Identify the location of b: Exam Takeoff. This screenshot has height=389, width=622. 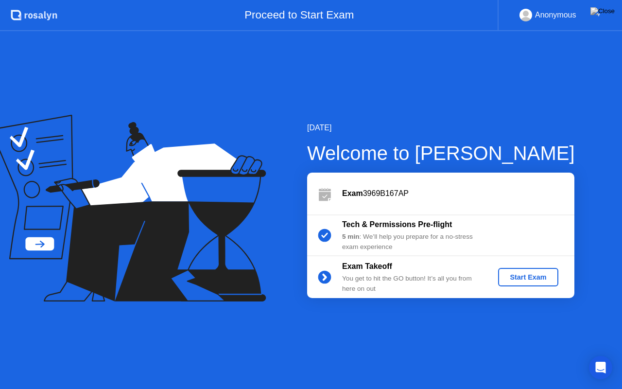
(367, 266).